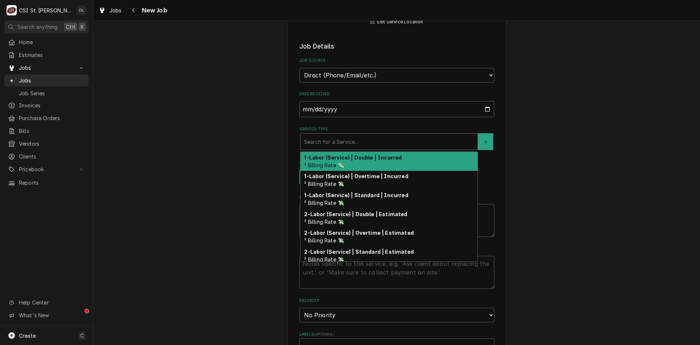 Image resolution: width=700 pixels, height=345 pixels. I want to click on legend: Job Details, so click(397, 46).